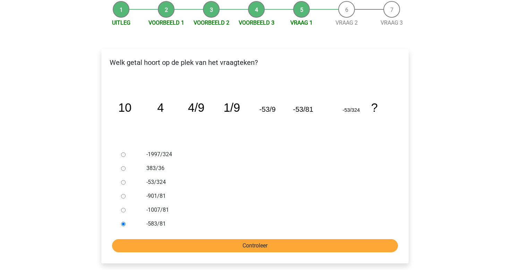  Describe the element at coordinates (266, 210) in the screenshot. I see `label: -1007/81` at that location.